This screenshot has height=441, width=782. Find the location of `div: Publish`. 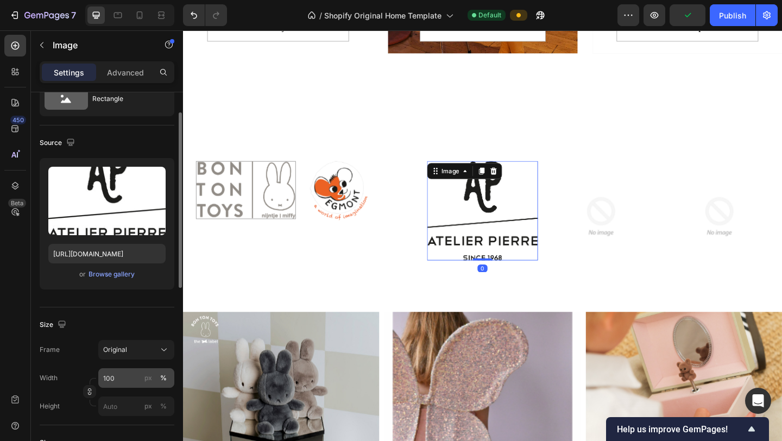

div: Publish is located at coordinates (733, 15).